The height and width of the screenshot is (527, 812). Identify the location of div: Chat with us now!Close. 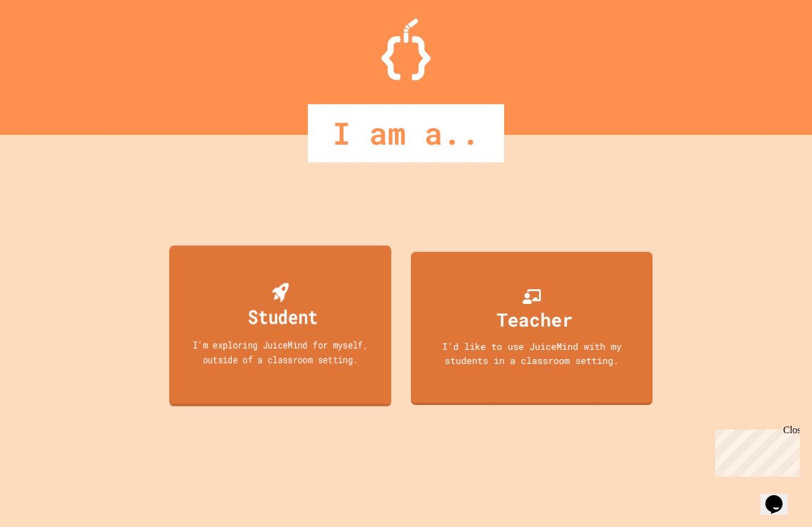
(45, 41).